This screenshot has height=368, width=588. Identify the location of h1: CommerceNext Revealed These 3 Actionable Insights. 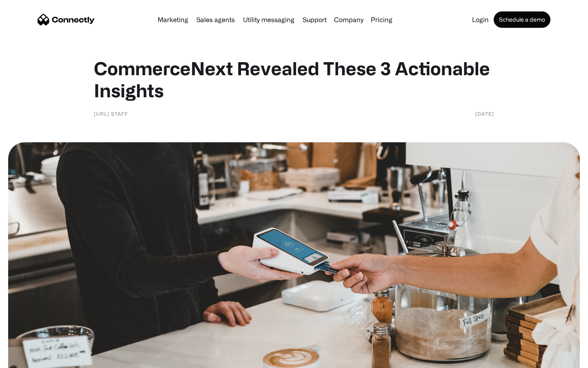
(294, 80).